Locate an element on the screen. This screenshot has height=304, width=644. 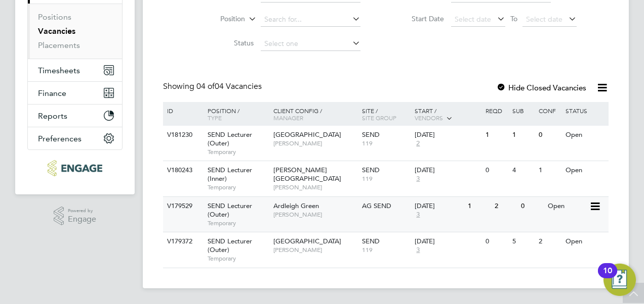
div: Status is located at coordinates (584, 110).